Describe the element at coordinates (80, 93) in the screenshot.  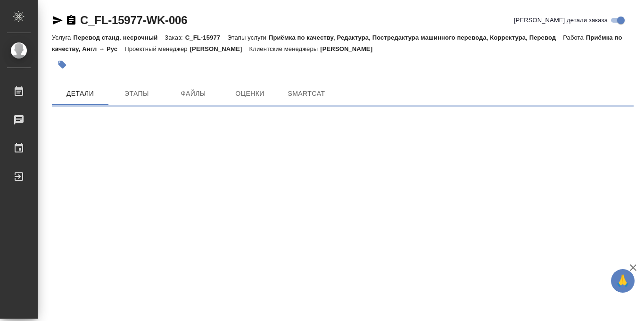
I see `span: Детали` at that location.